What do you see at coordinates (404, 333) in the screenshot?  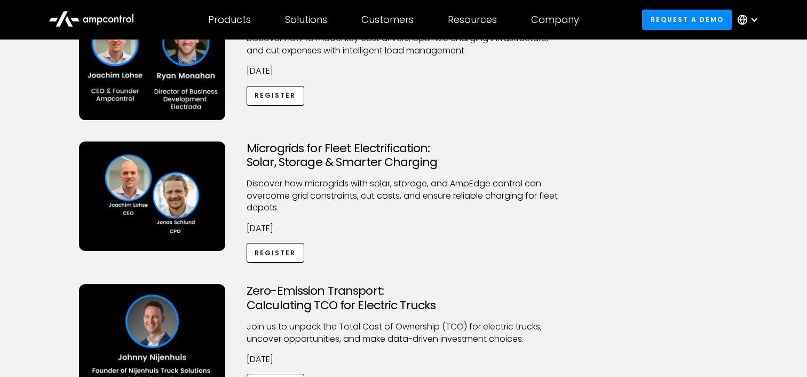 I see `p: Join us to unpack the Total Cost of Ownership (TCO) for electric trucks, uncover opportunities, a...` at bounding box center [404, 333].